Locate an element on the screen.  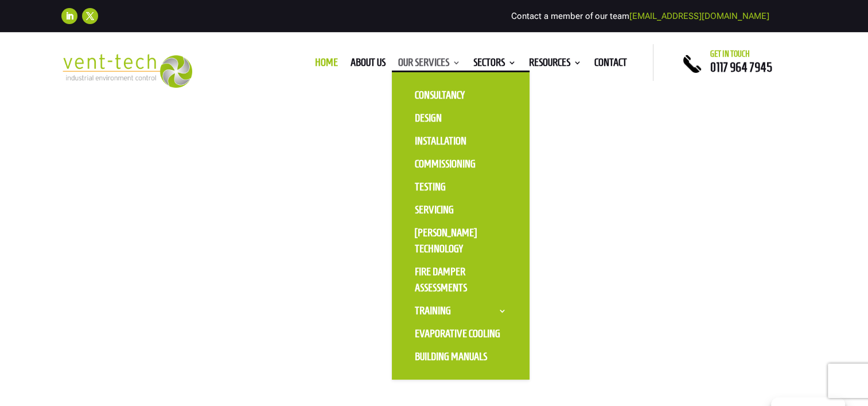
a: Installation is located at coordinates (460, 141).